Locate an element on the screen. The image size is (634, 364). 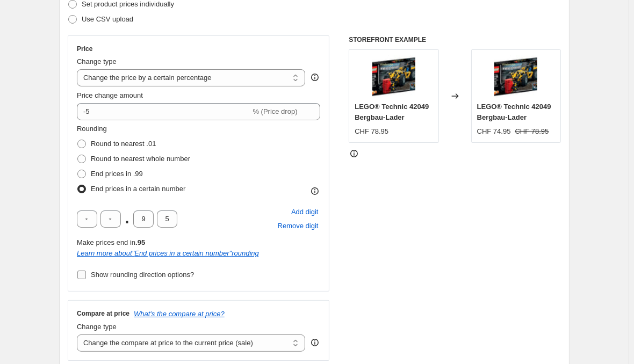
i: What's the compare at price? is located at coordinates (179, 314).